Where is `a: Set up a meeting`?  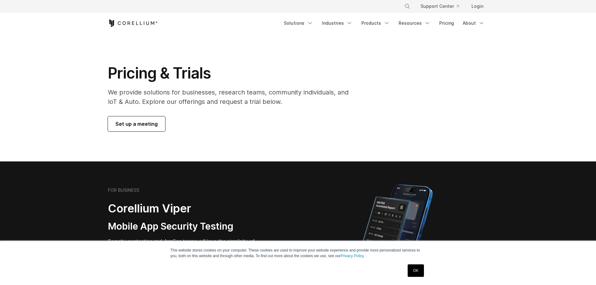
a: Set up a meeting is located at coordinates (136, 124).